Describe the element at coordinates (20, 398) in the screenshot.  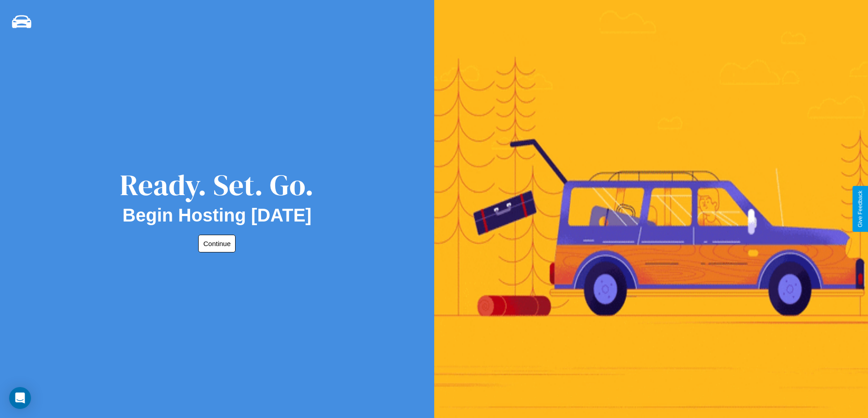
I see `div: Open Intercom Messenger` at that location.